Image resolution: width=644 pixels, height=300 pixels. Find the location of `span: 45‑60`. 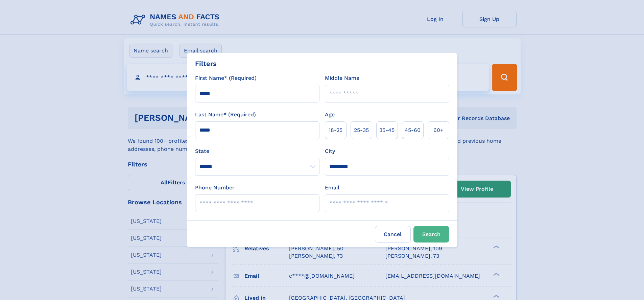

span: 45‑60 is located at coordinates (412, 130).